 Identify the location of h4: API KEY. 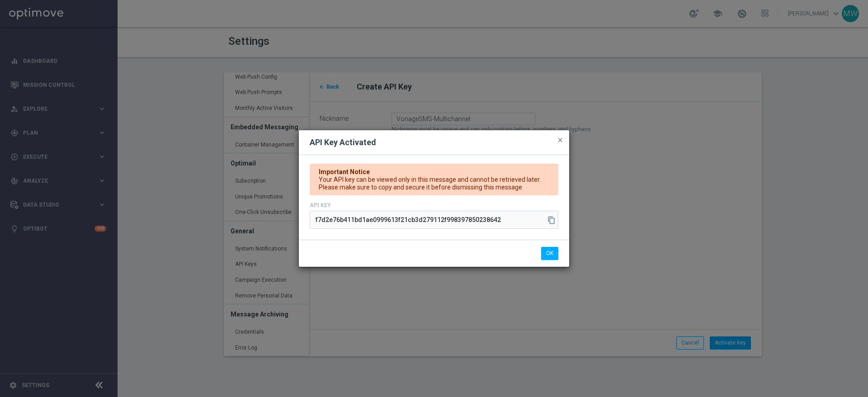
(434, 205).